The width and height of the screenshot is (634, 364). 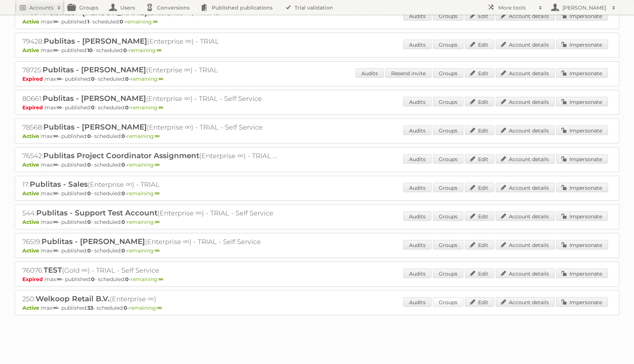 What do you see at coordinates (151, 127) in the screenshot?
I see `h2: 78568: (Enterprise ∞) - TRIAL - Self Service` at bounding box center [151, 127].